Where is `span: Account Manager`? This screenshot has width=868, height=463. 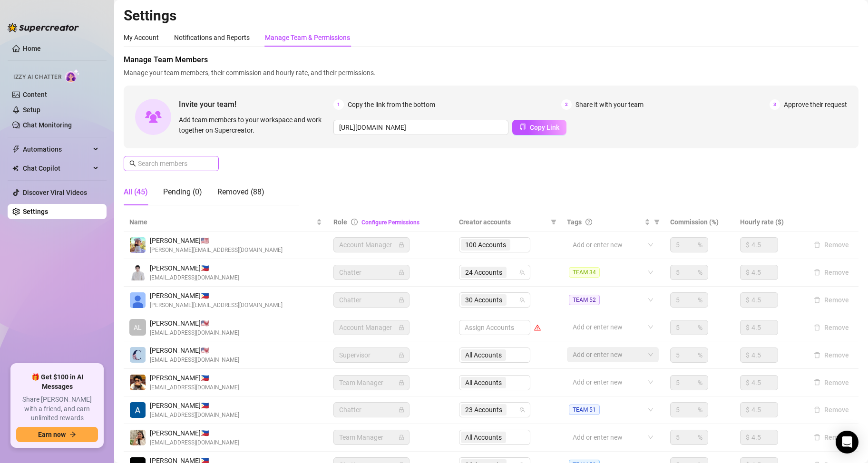
span: Account Manager is located at coordinates (372, 327).